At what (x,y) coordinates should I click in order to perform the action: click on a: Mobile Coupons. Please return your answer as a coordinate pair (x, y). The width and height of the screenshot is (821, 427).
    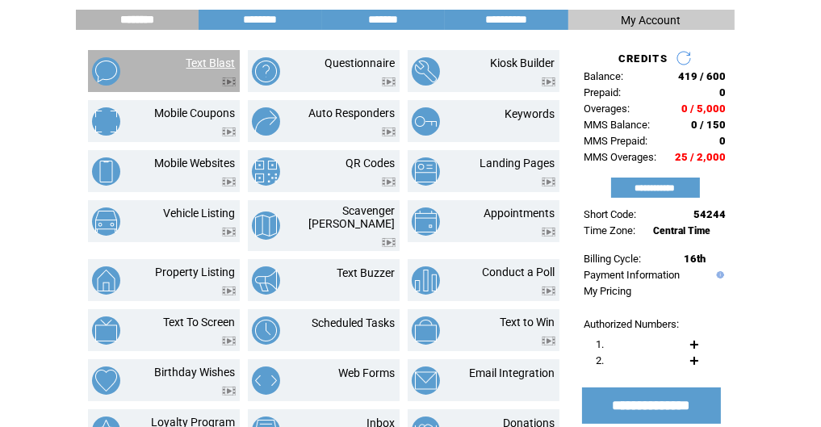
    Looking at the image, I should click on (195, 113).